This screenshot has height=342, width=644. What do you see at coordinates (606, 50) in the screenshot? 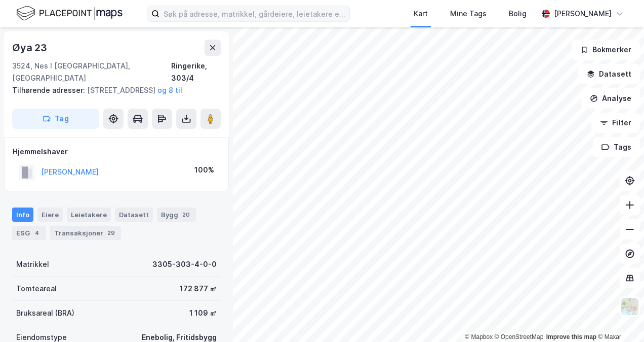
I see `button: Bokmerker` at bounding box center [606, 50].